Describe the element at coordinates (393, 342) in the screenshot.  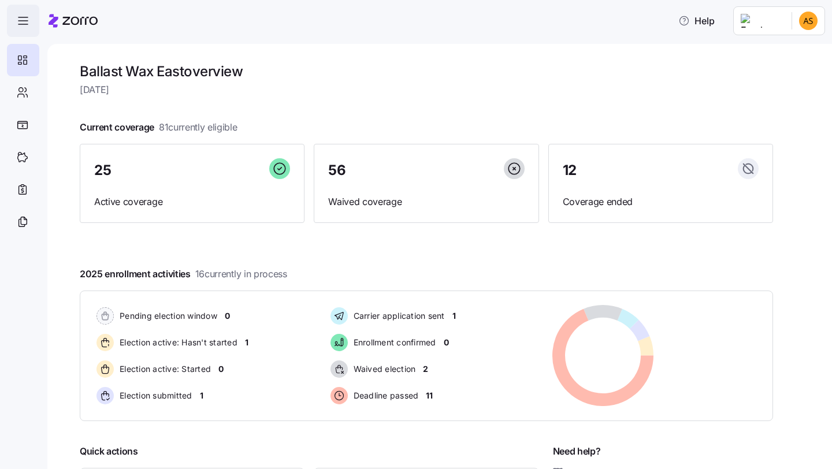
I see `span: Enrollment confirmed` at that location.